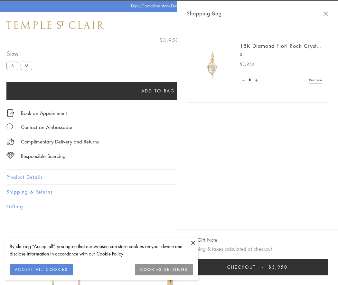 This screenshot has width=338, height=285. What do you see at coordinates (169, 207) in the screenshot?
I see `button: Gifting` at bounding box center [169, 207].